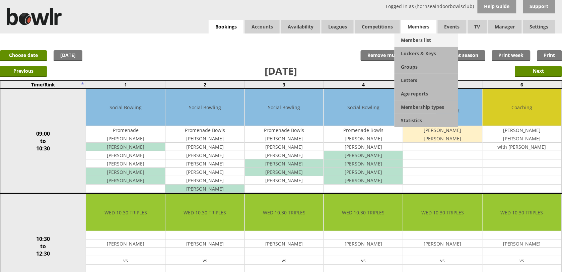 The image size is (562, 272). What do you see at coordinates (126, 130) in the screenshot?
I see `td: Promenade` at bounding box center [126, 130].